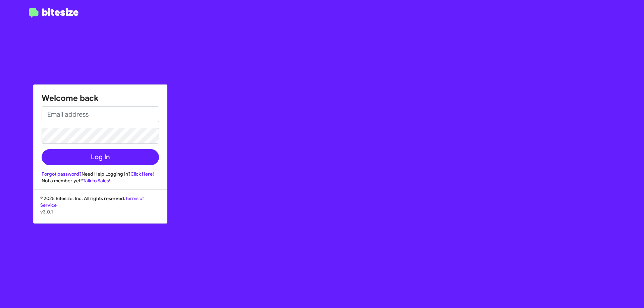 Image resolution: width=644 pixels, height=308 pixels. What do you see at coordinates (62, 174) in the screenshot?
I see `a: Forgot password?` at bounding box center [62, 174].